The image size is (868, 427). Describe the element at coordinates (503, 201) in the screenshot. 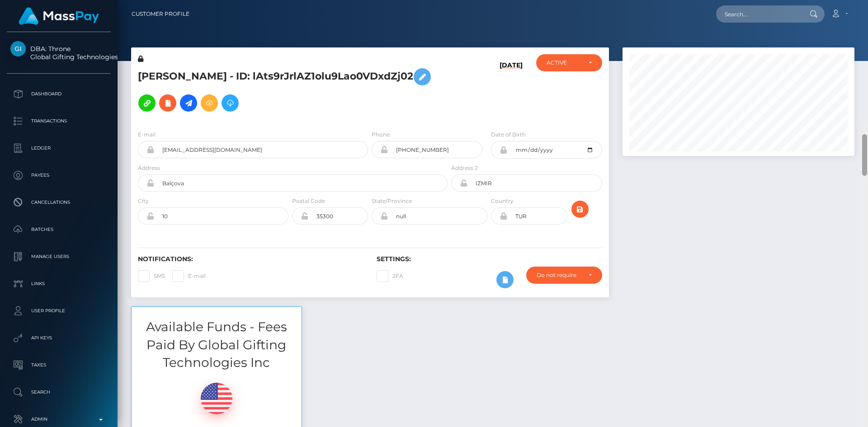

I see `label: Country` at that location.